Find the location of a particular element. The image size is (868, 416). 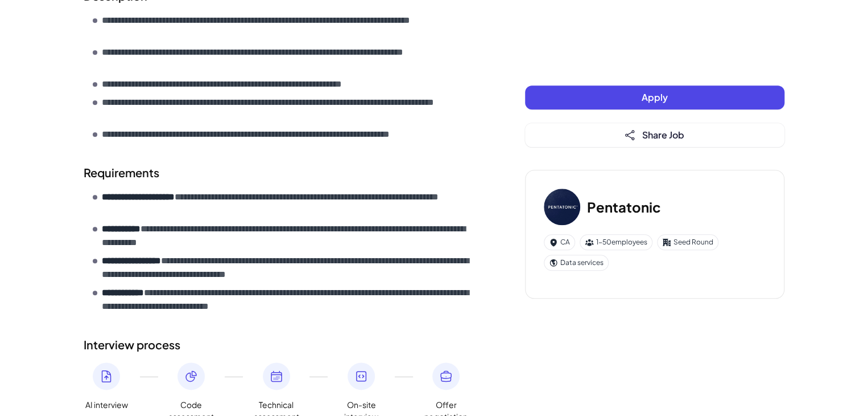

div: 1-50 employees is located at coordinates (616, 242).